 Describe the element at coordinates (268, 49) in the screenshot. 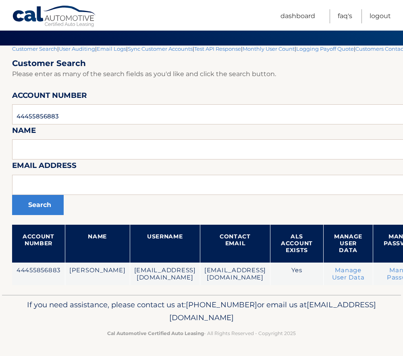

I see `a: Monthly User Count` at that location.